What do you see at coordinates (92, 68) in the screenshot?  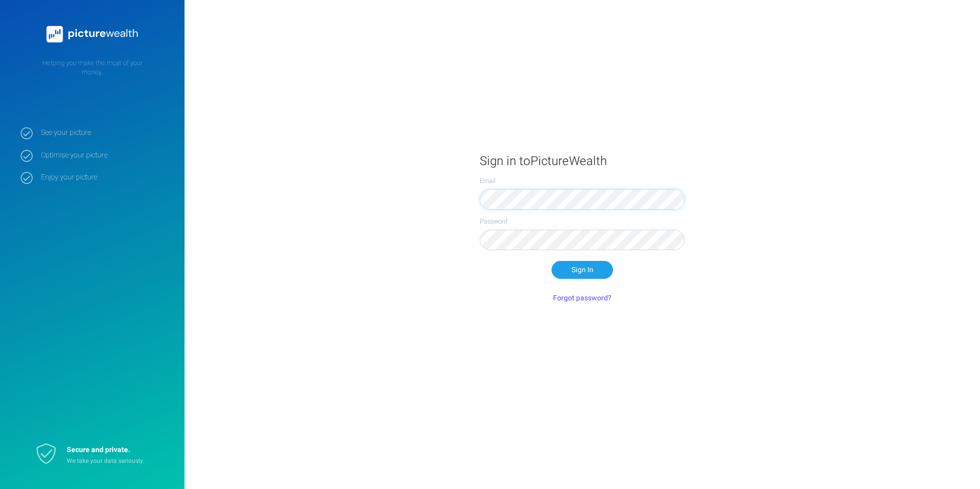 I see `p: Helping you make the most of your money.` at bounding box center [92, 68].